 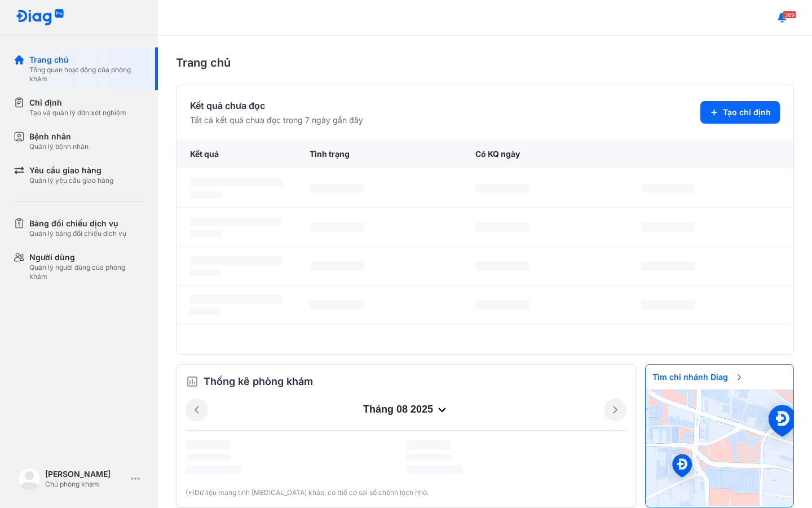 I want to click on div: Bảng đối chiếu dịch vụ, so click(x=78, y=223).